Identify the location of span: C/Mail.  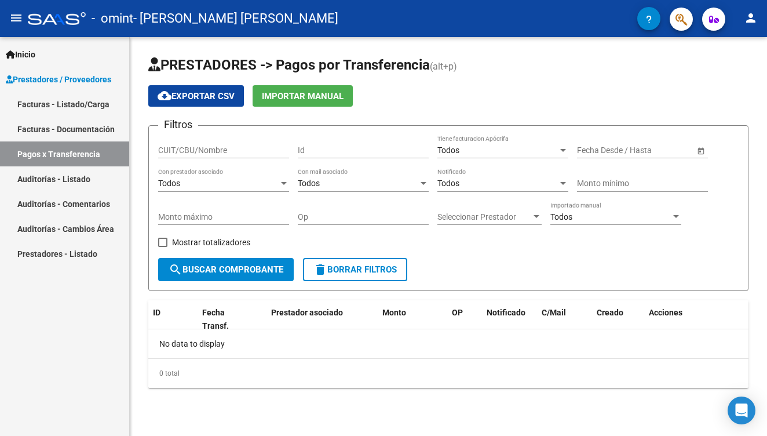
(554, 312).